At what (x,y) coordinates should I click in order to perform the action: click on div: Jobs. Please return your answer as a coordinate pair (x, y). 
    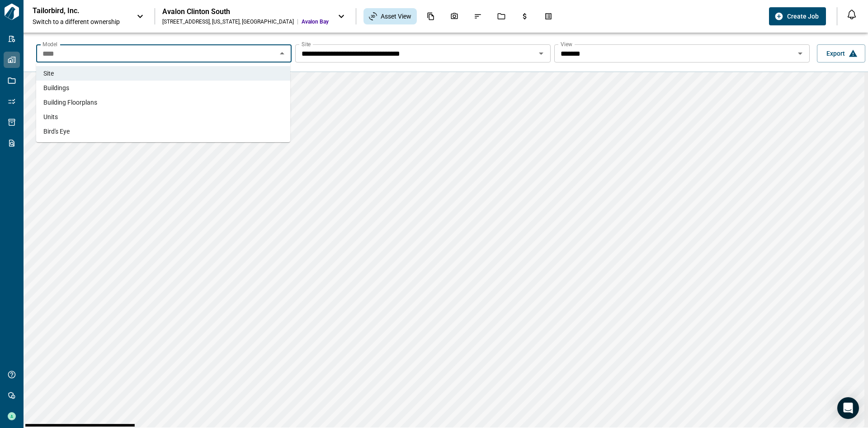
    Looking at the image, I should click on (502, 16).